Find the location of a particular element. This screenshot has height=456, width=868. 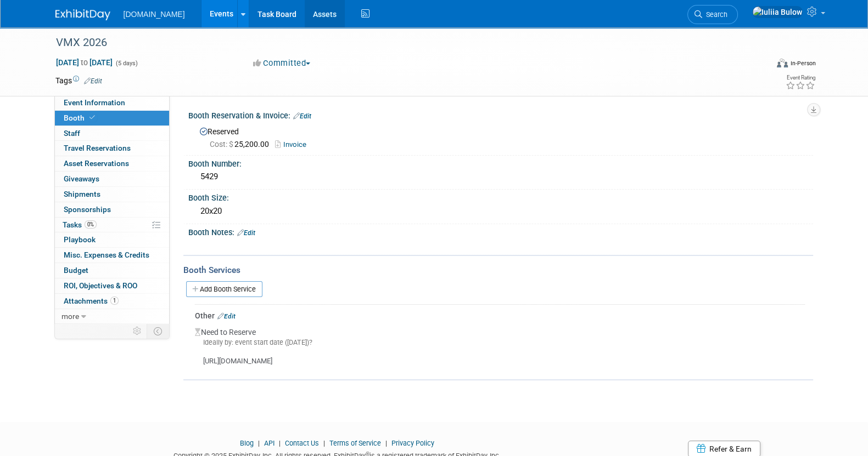

a: Staff is located at coordinates (112, 133).